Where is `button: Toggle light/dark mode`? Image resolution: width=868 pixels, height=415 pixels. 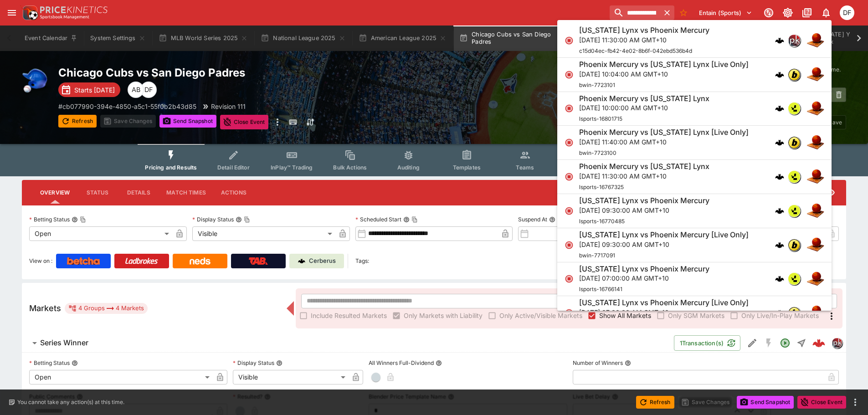
button: Toggle light/dark mode is located at coordinates (788, 13).